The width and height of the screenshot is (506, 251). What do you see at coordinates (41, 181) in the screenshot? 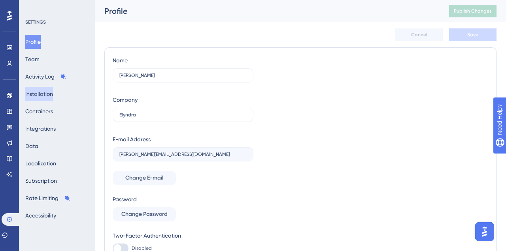
I see `button: Subscription` at bounding box center [41, 181].